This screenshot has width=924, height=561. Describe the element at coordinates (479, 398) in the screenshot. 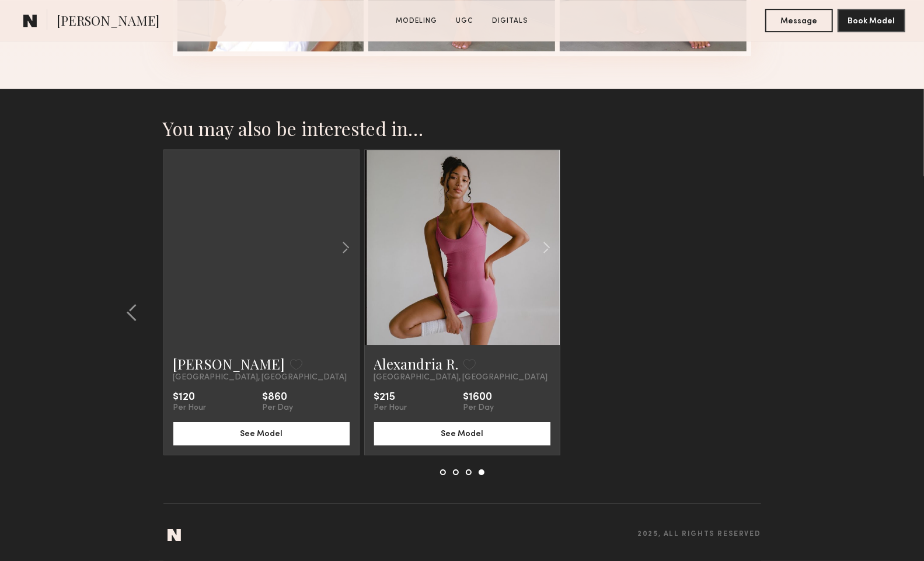

I see `div: $1600` at that location.